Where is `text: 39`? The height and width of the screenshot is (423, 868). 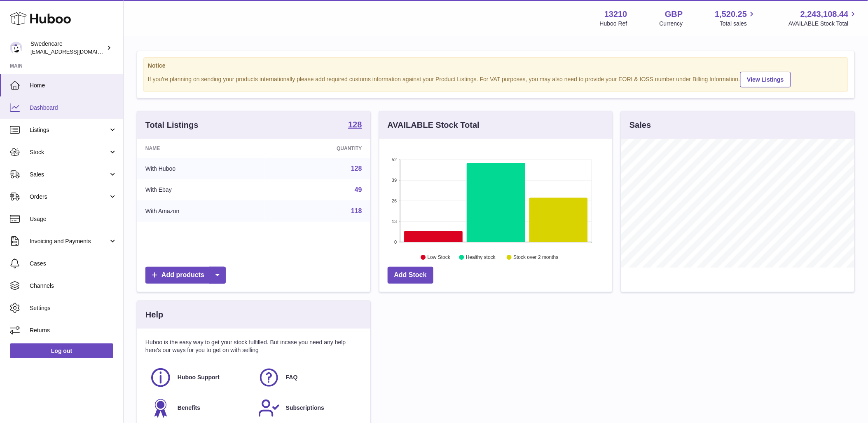
text: 39 is located at coordinates (394, 180).